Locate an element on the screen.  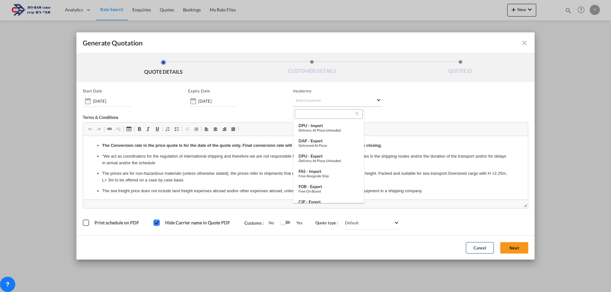
p: The sea freight price does not include land freight expenses abroad and/or other expenses abroad,... is located at coordinates (222, 55).